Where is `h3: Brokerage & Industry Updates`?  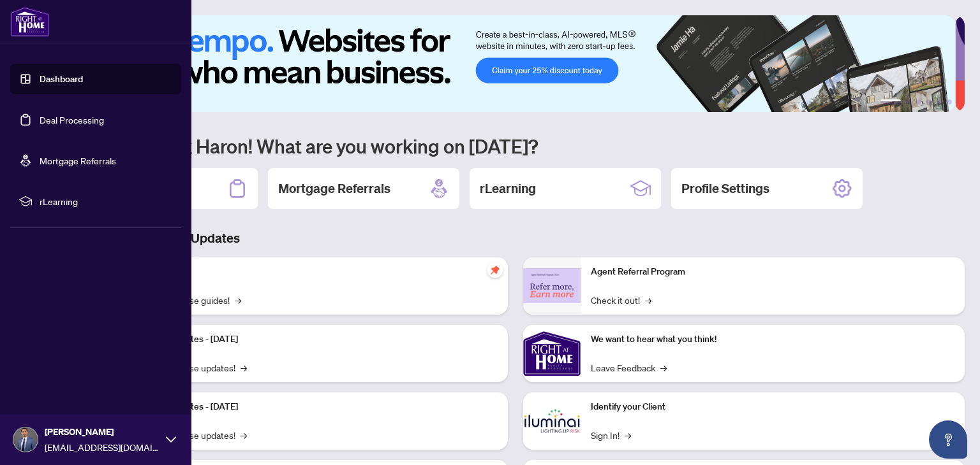 h3: Brokerage & Industry Updates is located at coordinates (515, 239).